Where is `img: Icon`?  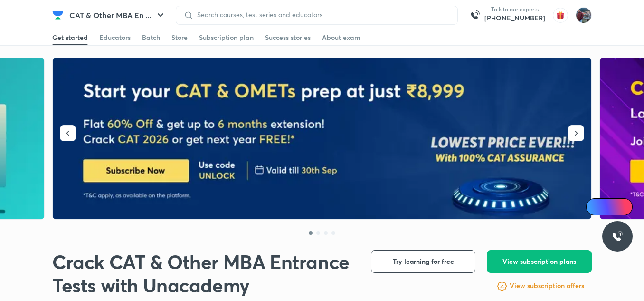 img: Icon is located at coordinates (595, 207).